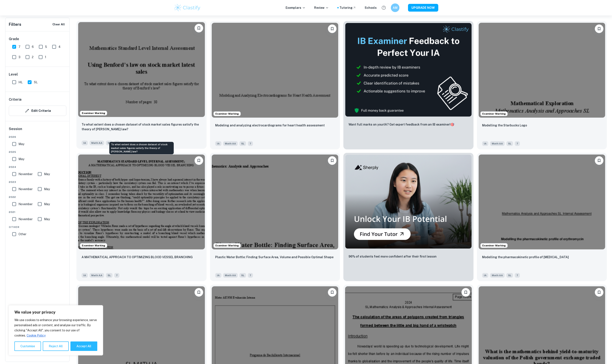 This screenshot has height=364, width=612. What do you see at coordinates (141, 148) in the screenshot?
I see `div: To what extent does a chosen dataset of stock market sales figures satisfy the theory of [PERSON_...` at bounding box center [141, 148].